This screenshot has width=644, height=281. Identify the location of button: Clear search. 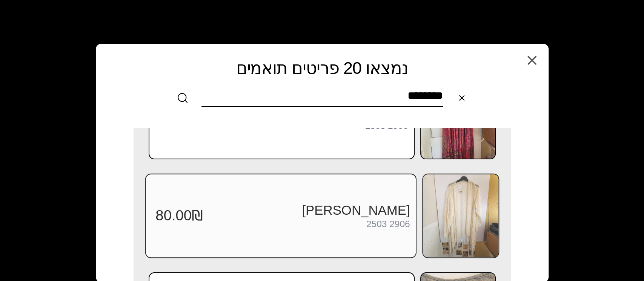
(462, 98).